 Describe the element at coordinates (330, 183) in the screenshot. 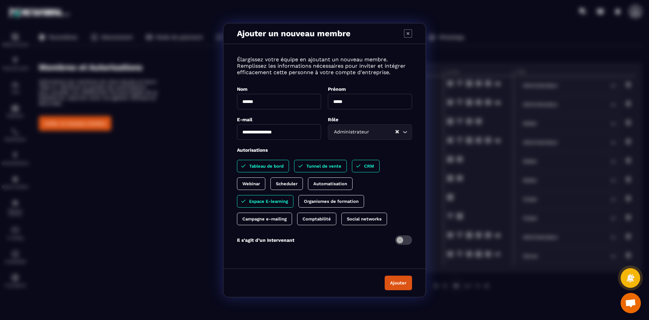

I see `p: Automatisation` at that location.